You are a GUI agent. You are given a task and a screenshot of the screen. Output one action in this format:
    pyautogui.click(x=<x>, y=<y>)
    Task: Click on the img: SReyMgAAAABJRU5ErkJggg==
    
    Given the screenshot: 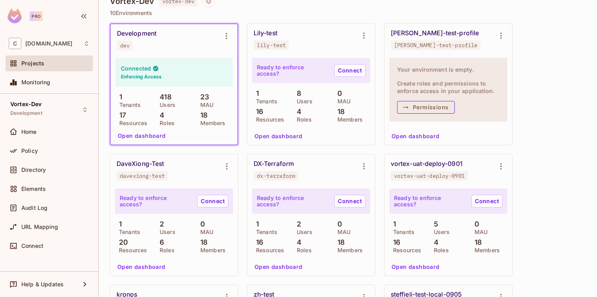 What is the action you would take?
    pyautogui.click(x=15, y=16)
    